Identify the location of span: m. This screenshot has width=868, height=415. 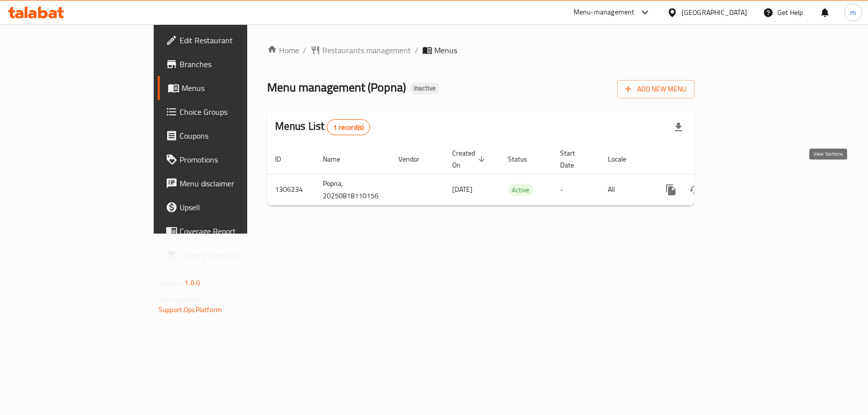
(853, 12).